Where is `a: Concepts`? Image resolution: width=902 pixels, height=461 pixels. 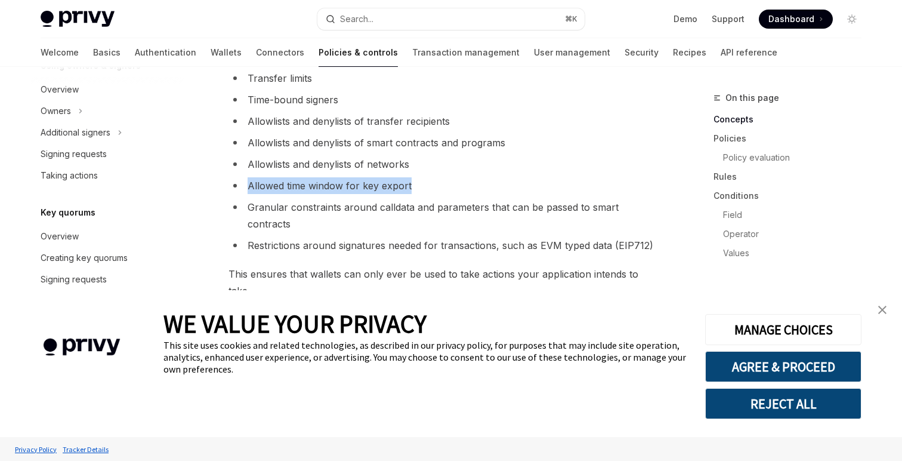
a: Concepts is located at coordinates (792, 119).